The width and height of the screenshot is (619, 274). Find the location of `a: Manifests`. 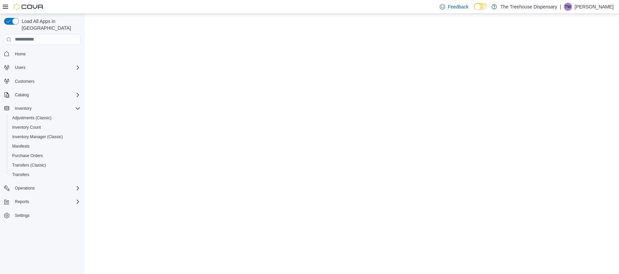

a: Manifests is located at coordinates (21, 146).